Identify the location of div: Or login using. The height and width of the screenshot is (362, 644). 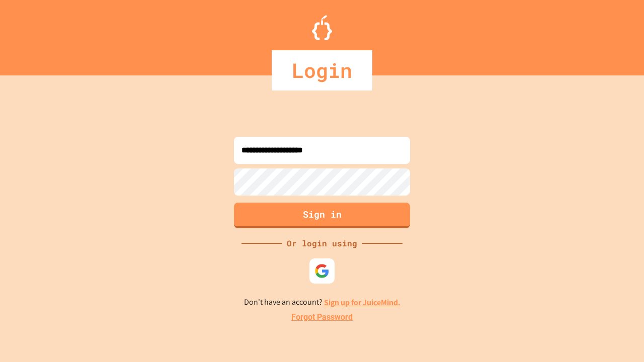
(322, 243).